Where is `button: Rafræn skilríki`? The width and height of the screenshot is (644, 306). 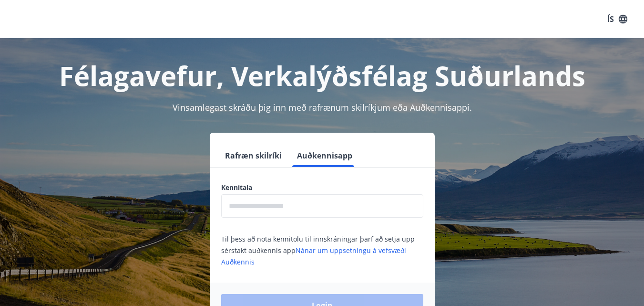
button: Rafræn skilríki is located at coordinates (253, 155).